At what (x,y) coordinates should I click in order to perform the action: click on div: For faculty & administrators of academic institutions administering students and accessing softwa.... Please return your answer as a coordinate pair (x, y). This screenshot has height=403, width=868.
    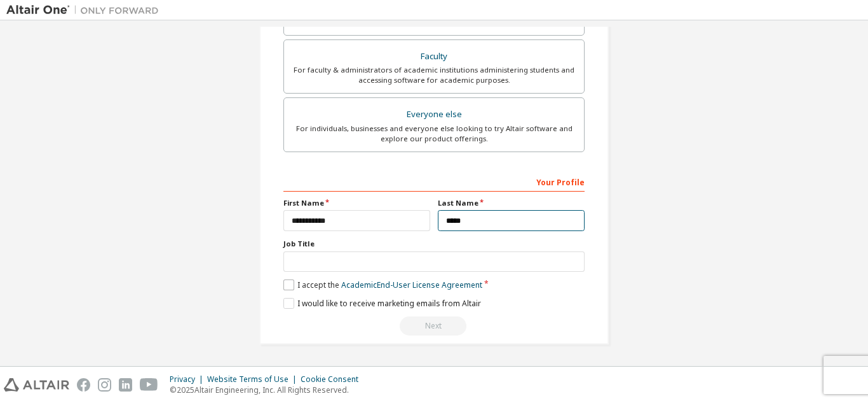
    Looking at the image, I should click on (434, 75).